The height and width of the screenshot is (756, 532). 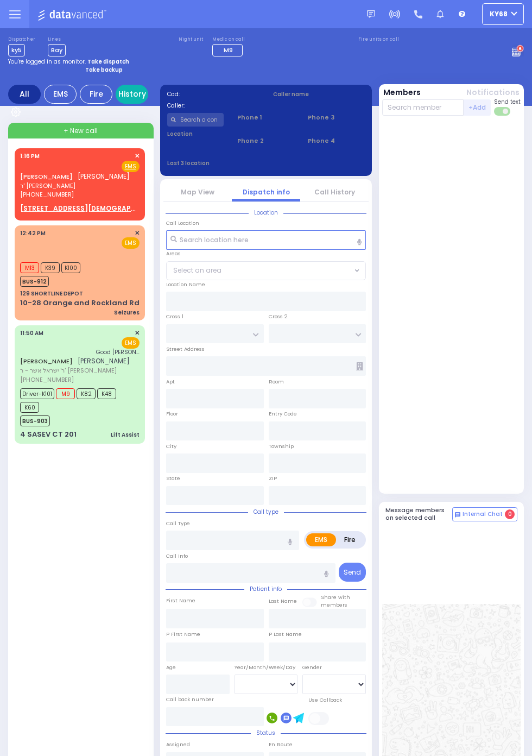 What do you see at coordinates (320, 94) in the screenshot?
I see `label: Caller name` at bounding box center [320, 94].